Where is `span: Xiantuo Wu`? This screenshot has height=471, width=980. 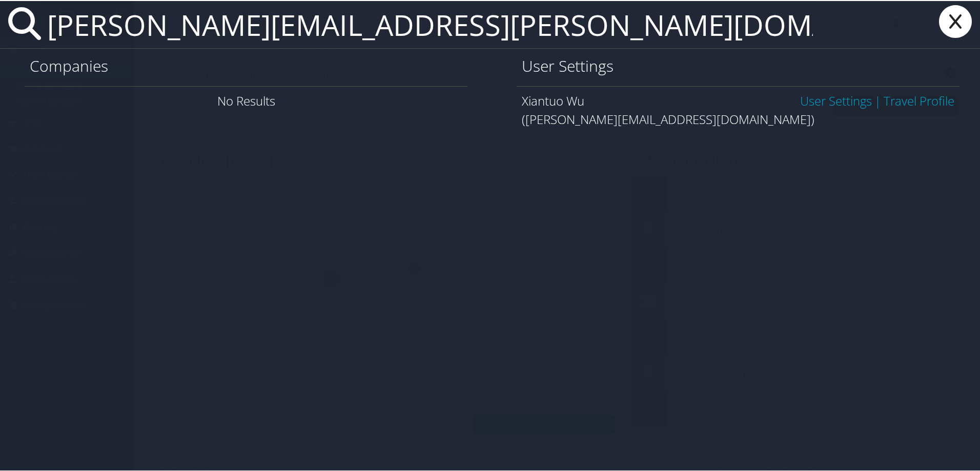 span: Xiantuo Wu is located at coordinates (553, 100).